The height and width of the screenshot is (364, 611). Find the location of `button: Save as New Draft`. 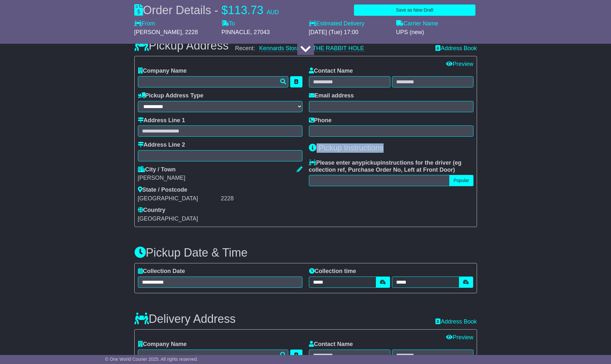

button: Save as New Draft is located at coordinates (414, 10).